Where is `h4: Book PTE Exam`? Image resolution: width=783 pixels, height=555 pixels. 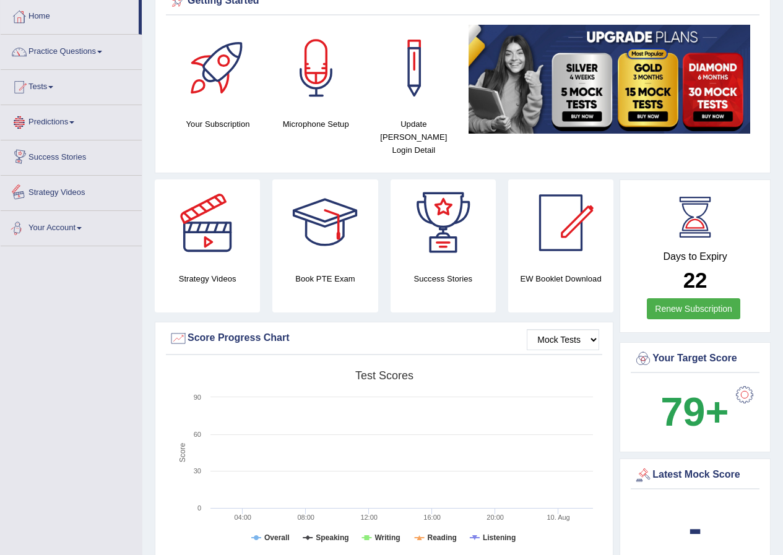
h4: Book PTE Exam is located at coordinates (325, 279).